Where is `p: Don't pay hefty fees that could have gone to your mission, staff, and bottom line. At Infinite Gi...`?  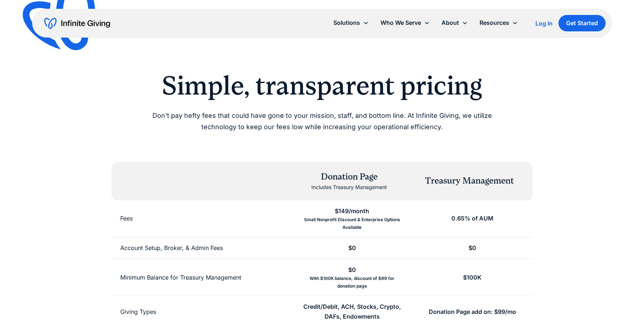
p: Don't pay hefty fees that could have gone to your mission, staff, and bottom line. At Infinite Gi... is located at coordinates (322, 121).